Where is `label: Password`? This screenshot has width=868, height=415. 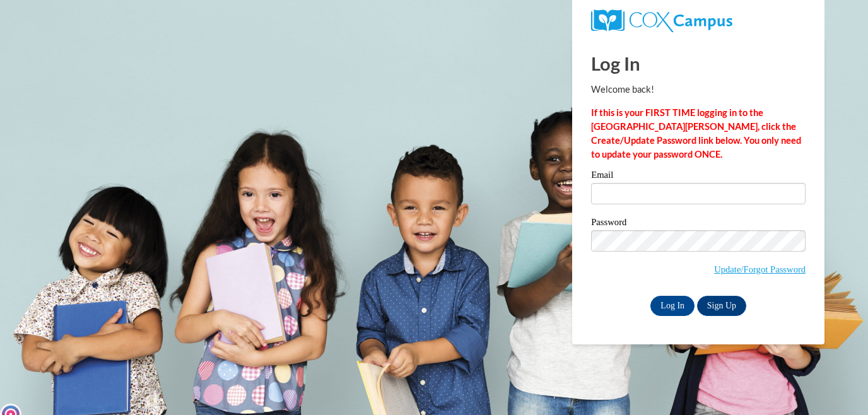 label: Password is located at coordinates (698, 224).